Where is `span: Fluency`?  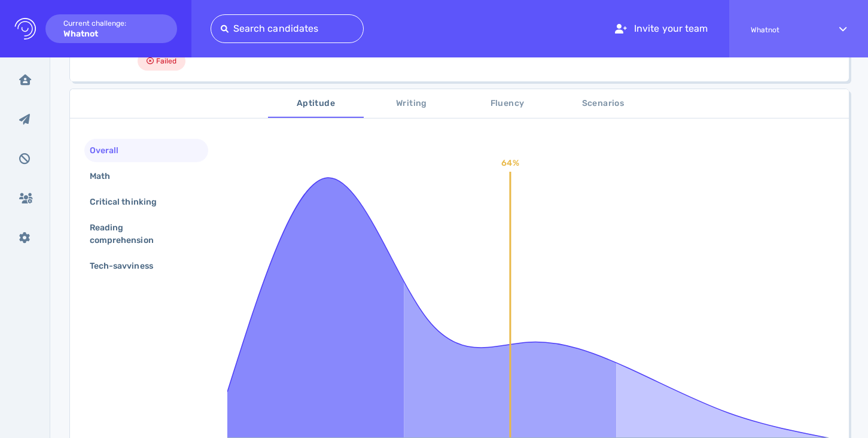 span: Fluency is located at coordinates (507, 103).